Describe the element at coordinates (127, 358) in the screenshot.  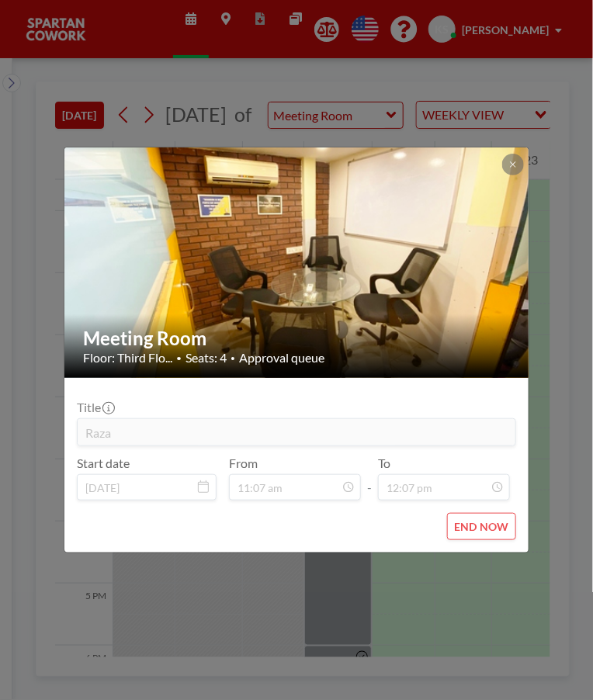
I see `span: Floor: Third Flo...` at that location.